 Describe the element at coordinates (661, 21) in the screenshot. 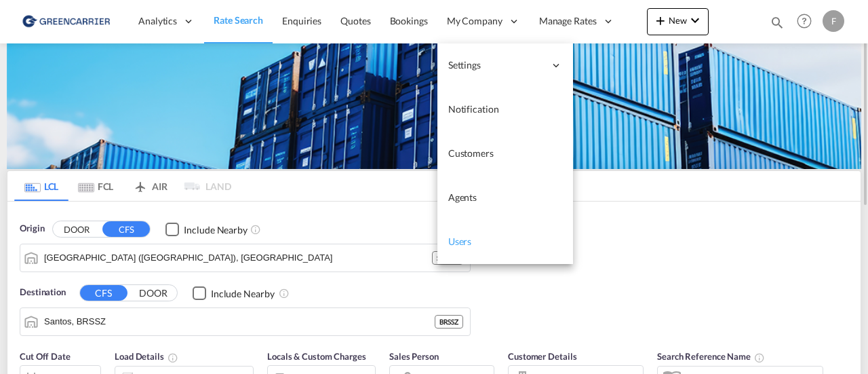

I see `md-icon: icon-plus 400-fg` at that location.